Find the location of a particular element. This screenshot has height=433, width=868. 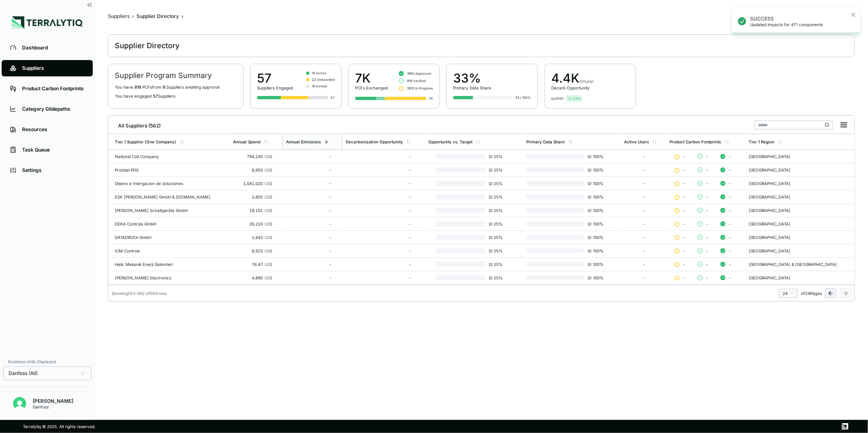

p: You have engaged Suppliers is located at coordinates (176, 96).